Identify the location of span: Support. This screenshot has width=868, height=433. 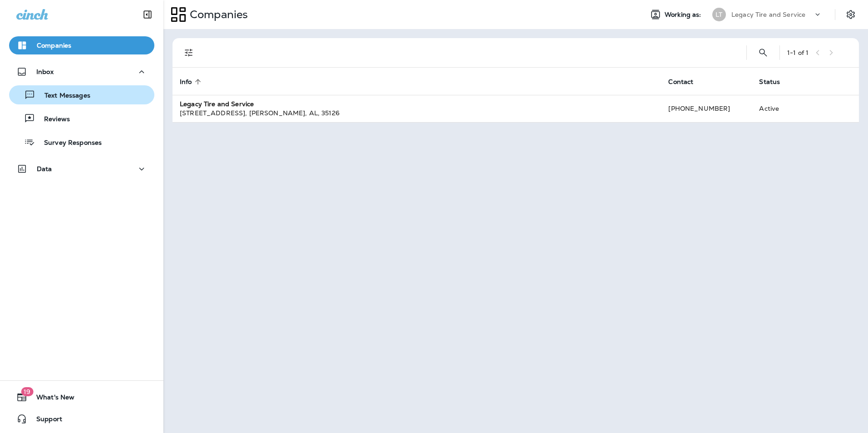
(45, 421).